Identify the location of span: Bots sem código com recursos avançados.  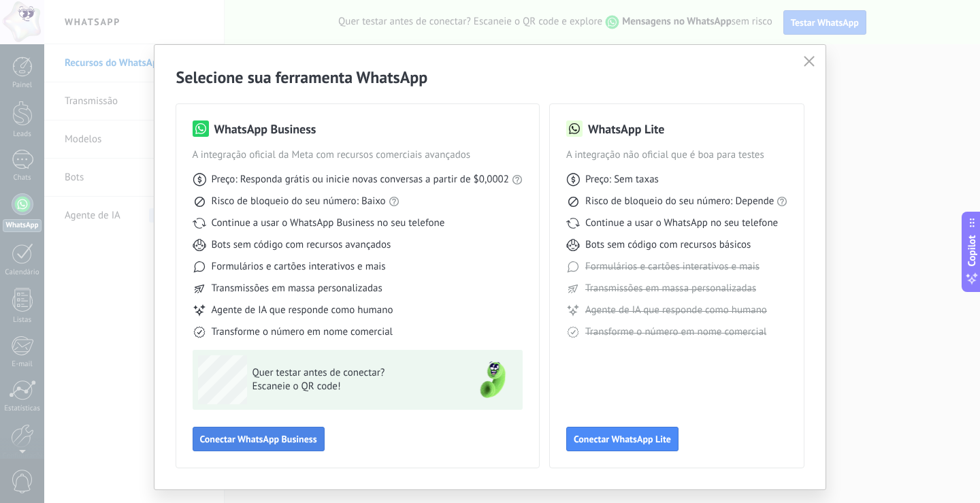
(301, 245).